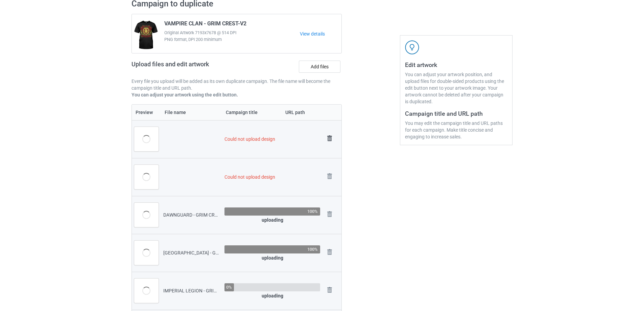 The width and height of the screenshot is (644, 311). I want to click on th: Preview, so click(146, 112).